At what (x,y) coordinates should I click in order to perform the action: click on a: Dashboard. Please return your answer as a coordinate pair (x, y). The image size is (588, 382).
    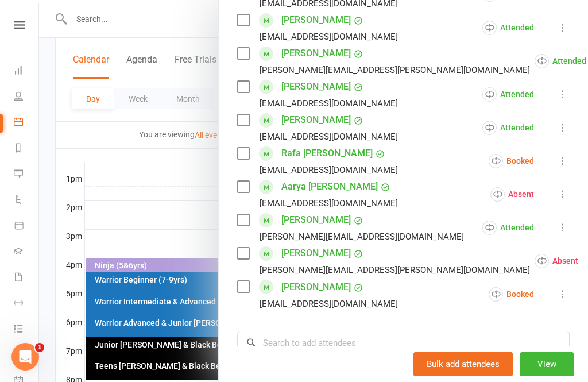
    Looking at the image, I should click on (26, 71).